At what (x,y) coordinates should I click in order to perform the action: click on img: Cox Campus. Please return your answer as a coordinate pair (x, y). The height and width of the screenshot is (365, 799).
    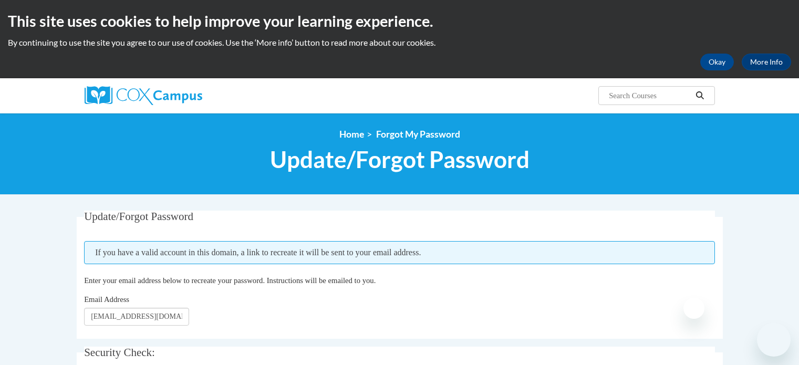
    Looking at the image, I should click on (143, 96).